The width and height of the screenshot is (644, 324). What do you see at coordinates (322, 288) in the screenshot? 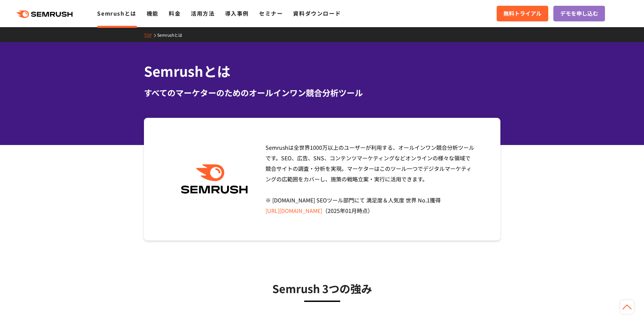
I see `h3: Semrush 3つの強み` at bounding box center [322, 288].